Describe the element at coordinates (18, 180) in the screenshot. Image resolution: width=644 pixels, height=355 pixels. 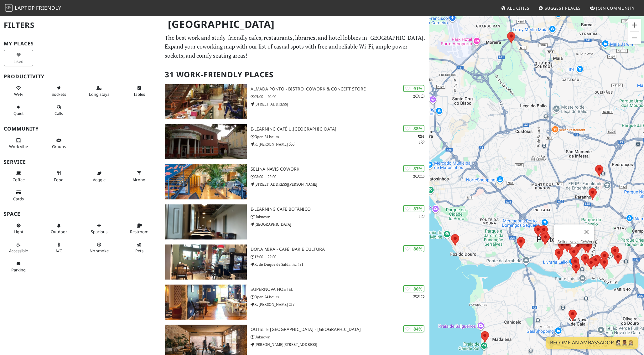
I see `span: Coffee` at that location.